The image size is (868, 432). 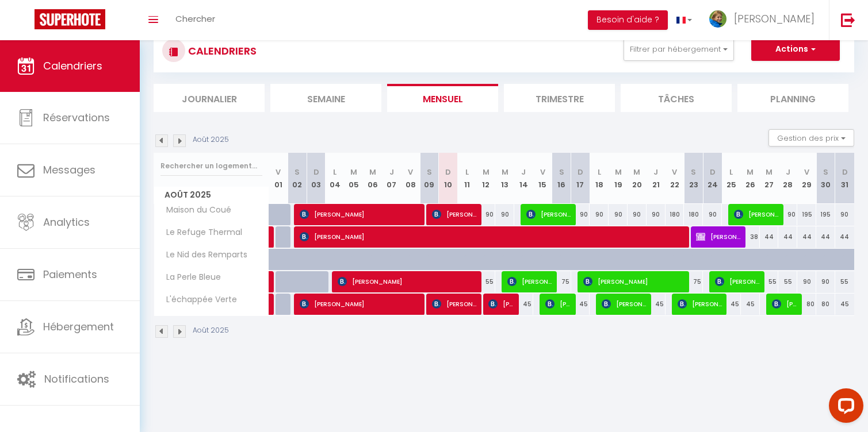 What do you see at coordinates (326, 98) in the screenshot?
I see `li: Semaine` at bounding box center [326, 98].